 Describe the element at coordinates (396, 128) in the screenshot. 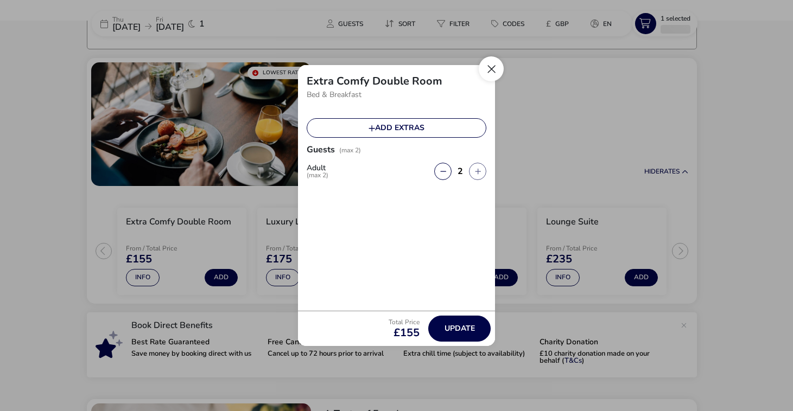

I see `button: Add extras` at that location.